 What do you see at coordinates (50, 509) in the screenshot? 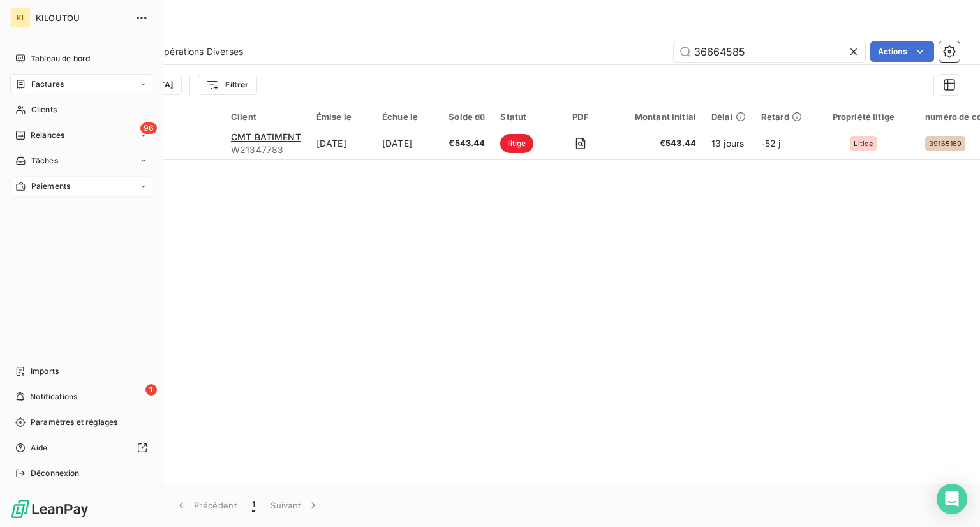
I see `img: Logo LeanPay` at bounding box center [50, 509].